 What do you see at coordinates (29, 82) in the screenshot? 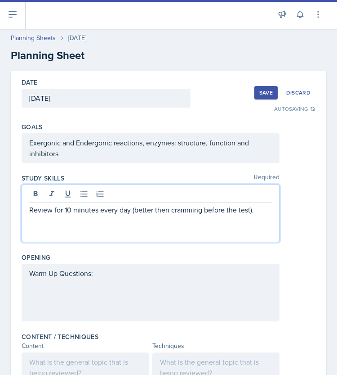
I see `label: Date` at bounding box center [29, 82].